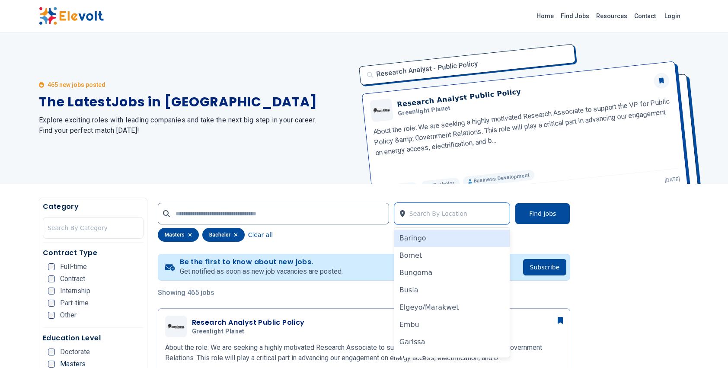 This screenshot has height=368, width=728. I want to click on span: Contract, so click(73, 279).